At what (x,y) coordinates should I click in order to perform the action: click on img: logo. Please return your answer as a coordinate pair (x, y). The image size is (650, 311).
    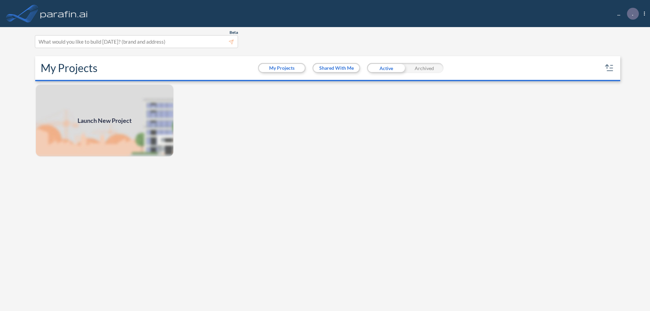
    Looking at the image, I should click on (64, 14).